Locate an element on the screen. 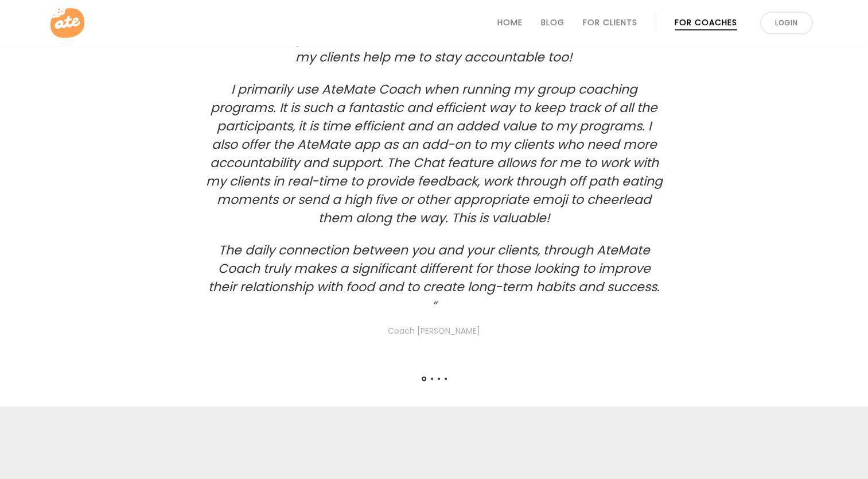 The height and width of the screenshot is (479, 868). p: The daily connection between you and your clients, through AteMate Coach truly makes a significan... is located at coordinates (434, 268).